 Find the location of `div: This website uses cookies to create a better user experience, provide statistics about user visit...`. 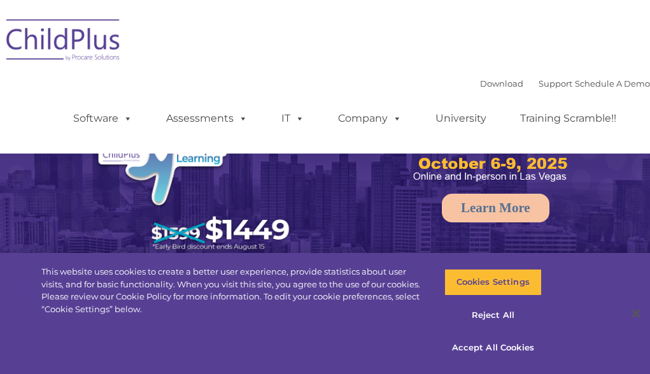

div: This website uses cookies to create a better user experience, provide statistics about user visit... is located at coordinates (233, 290).